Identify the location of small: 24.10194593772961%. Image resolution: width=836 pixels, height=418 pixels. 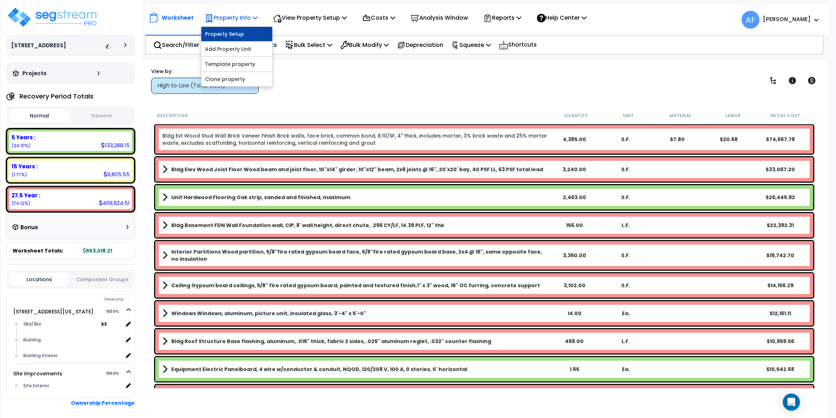
(21, 145).